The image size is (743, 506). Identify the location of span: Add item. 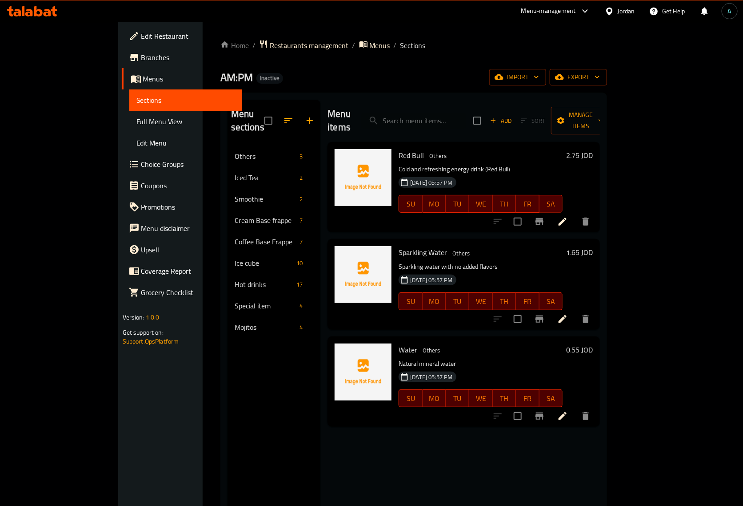
(501, 120).